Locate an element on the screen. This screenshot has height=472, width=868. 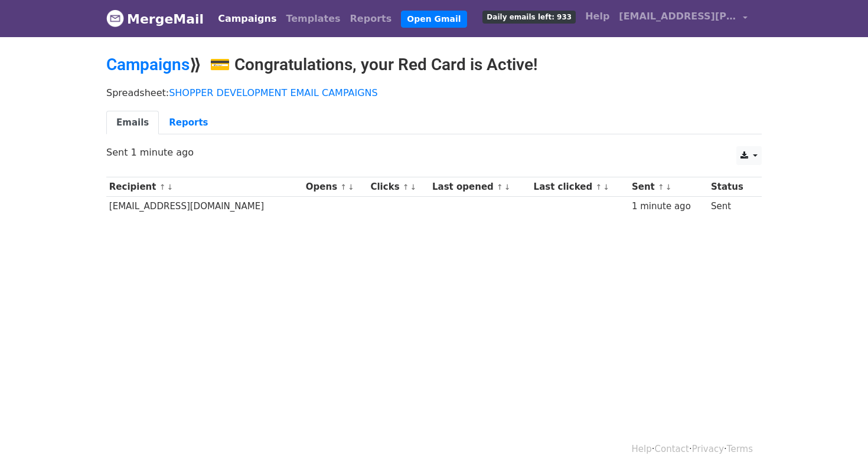
p: Spreadsheet: is located at coordinates (434, 93).